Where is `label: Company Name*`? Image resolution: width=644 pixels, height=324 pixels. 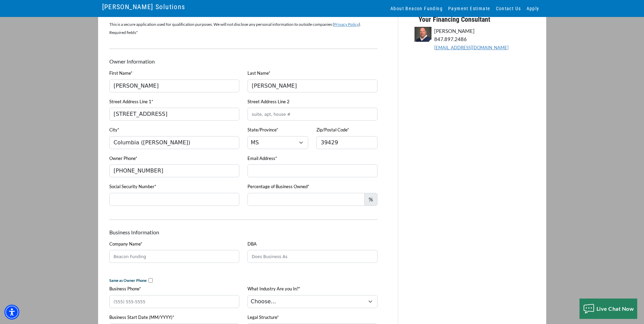 label: Company Name* is located at coordinates (126, 244).